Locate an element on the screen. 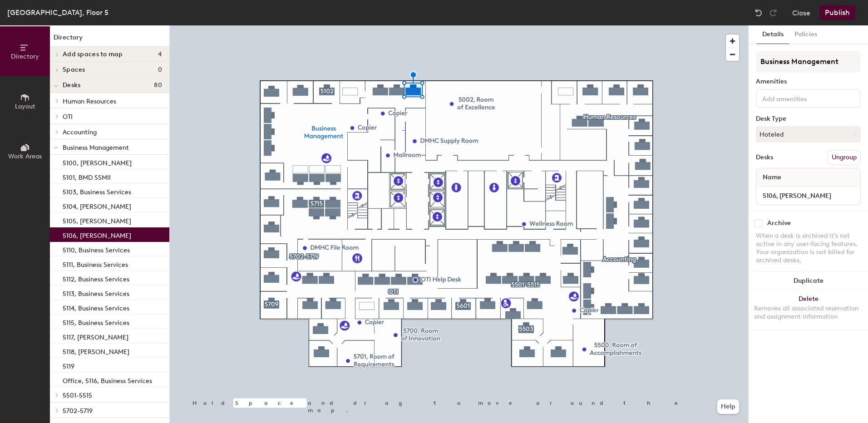  p: 5112, Business Services is located at coordinates (96, 278).